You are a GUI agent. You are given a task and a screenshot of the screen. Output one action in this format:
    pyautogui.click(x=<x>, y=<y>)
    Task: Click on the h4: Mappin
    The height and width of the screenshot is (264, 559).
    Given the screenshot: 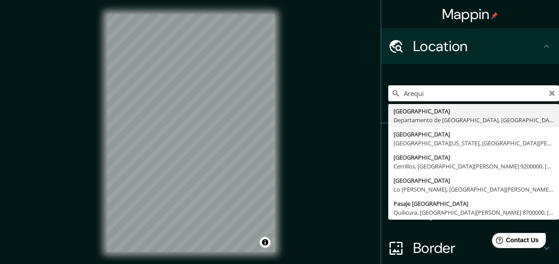 What is the action you would take?
    pyautogui.click(x=470, y=14)
    